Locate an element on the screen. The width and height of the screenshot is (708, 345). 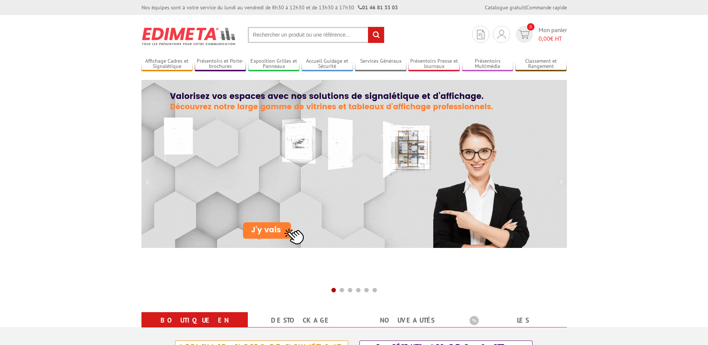
a: nouveautés is located at coordinates (407, 320).